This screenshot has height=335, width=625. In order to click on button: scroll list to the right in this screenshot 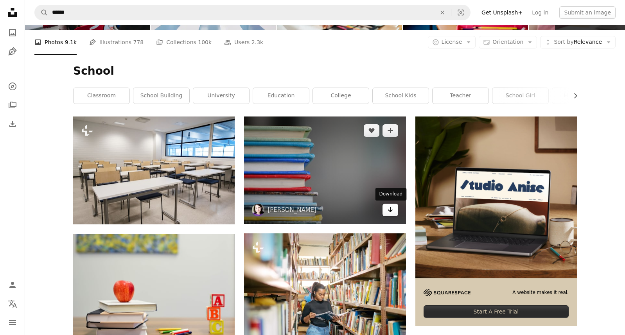, I will do `click(572, 96)`.